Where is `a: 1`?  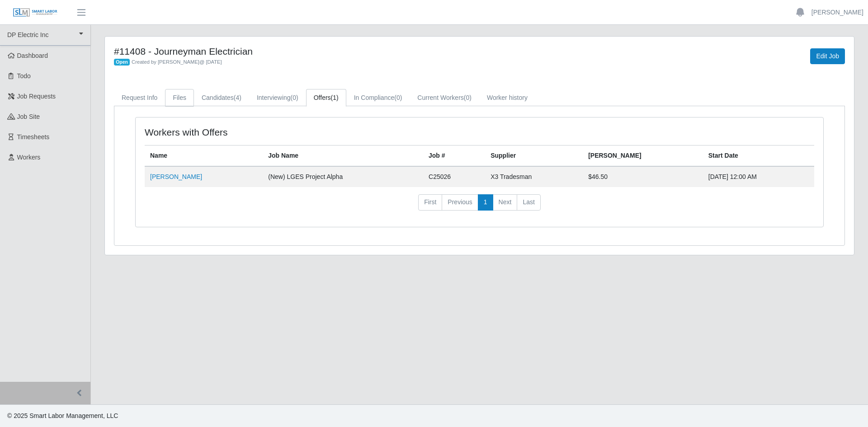 a: 1 is located at coordinates (485, 203).